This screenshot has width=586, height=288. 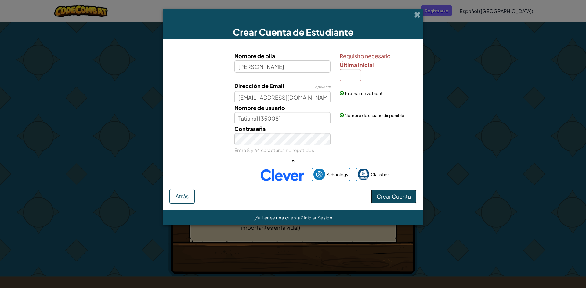 I want to click on span: Atrás, so click(x=182, y=196).